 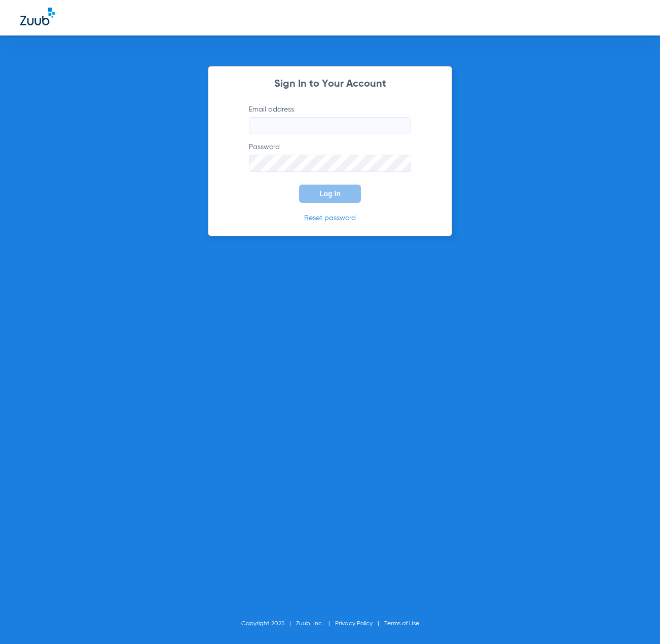 What do you see at coordinates (330, 194) in the screenshot?
I see `button: Log In` at bounding box center [330, 194].